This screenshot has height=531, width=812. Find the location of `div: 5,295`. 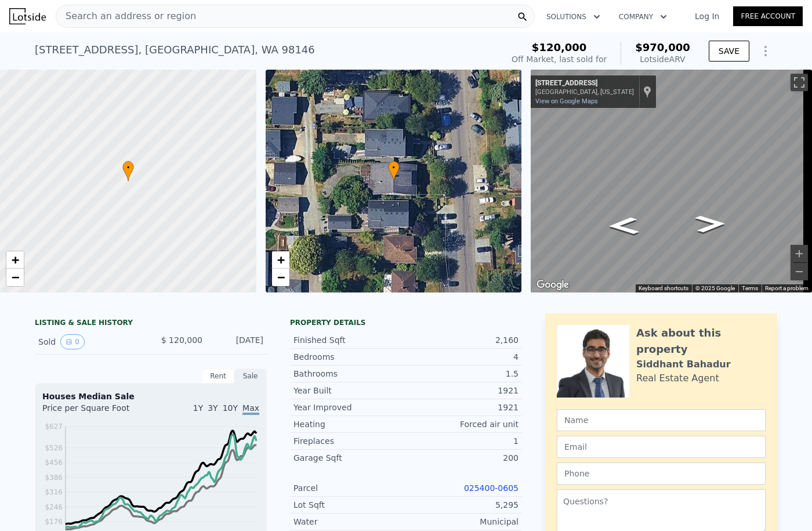

div: 5,295 is located at coordinates (463, 505).